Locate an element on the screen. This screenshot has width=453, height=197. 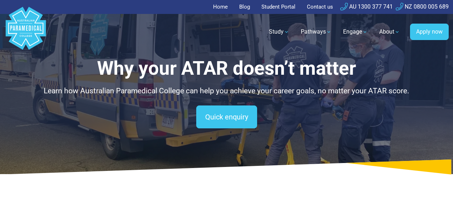
p: Learn how Australian Paramedical College can help you achieve your career goals, no matter your A... is located at coordinates (226, 91).